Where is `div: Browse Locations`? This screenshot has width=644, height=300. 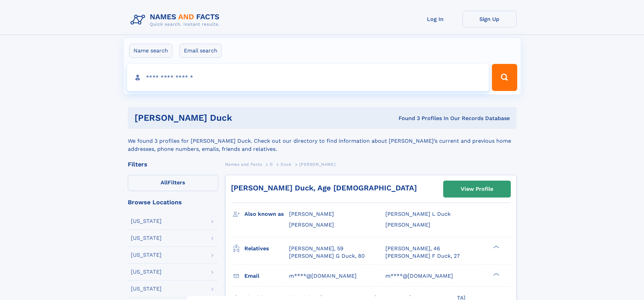 div: Browse Locations is located at coordinates (173, 203).